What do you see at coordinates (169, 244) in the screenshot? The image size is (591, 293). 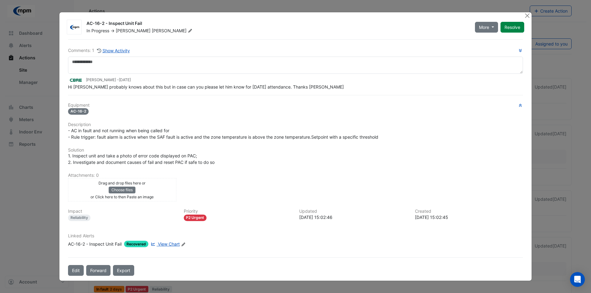 I see `span: View Chart` at bounding box center [169, 244].